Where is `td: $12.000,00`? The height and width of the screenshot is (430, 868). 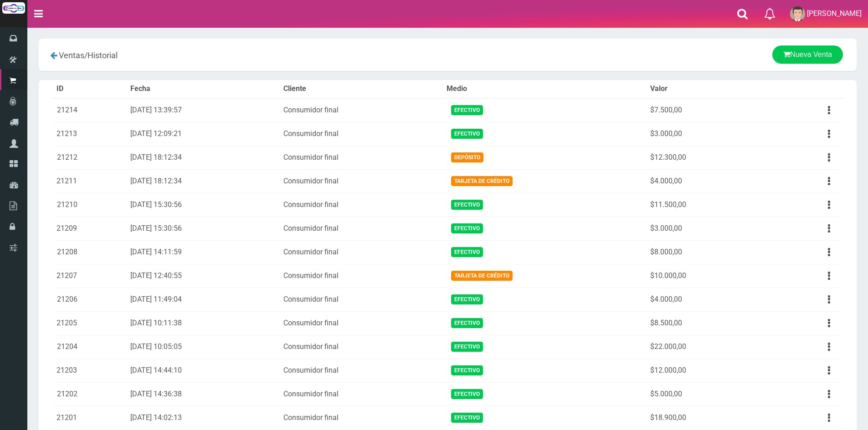 td: $12.000,00 is located at coordinates (708, 371).